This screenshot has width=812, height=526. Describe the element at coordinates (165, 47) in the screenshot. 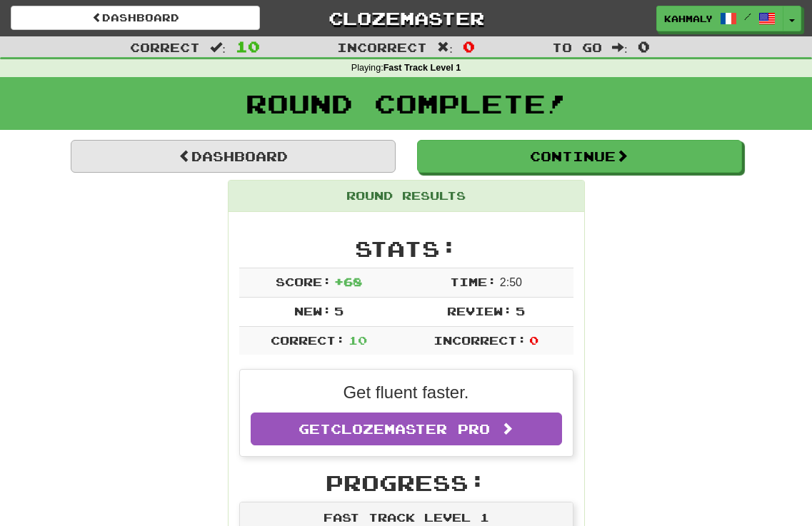

I see `span: Correct` at that location.